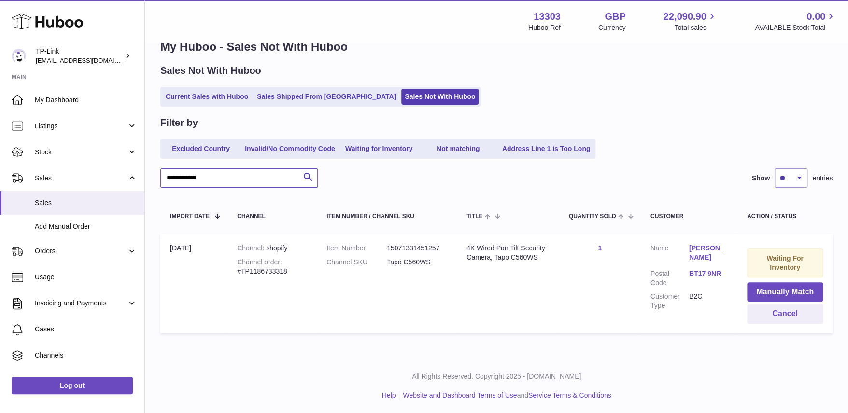 Image resolution: width=848 pixels, height=413 pixels. I want to click on a: Address Line 1 is Too Long, so click(546, 149).